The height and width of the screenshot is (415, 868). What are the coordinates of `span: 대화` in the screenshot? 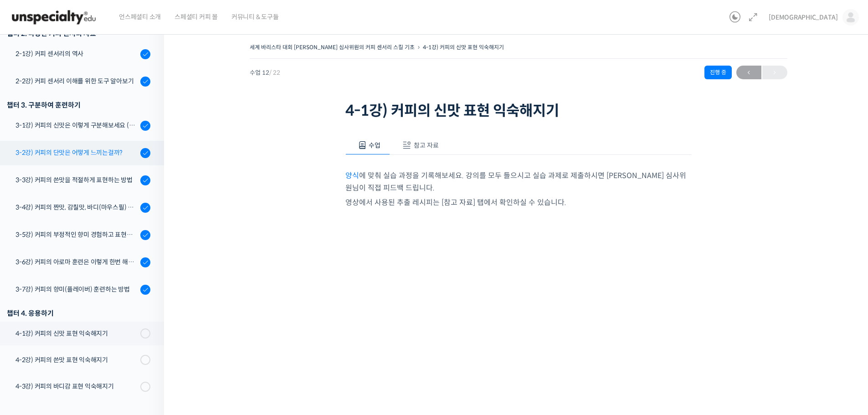 It's located at (89, 307).